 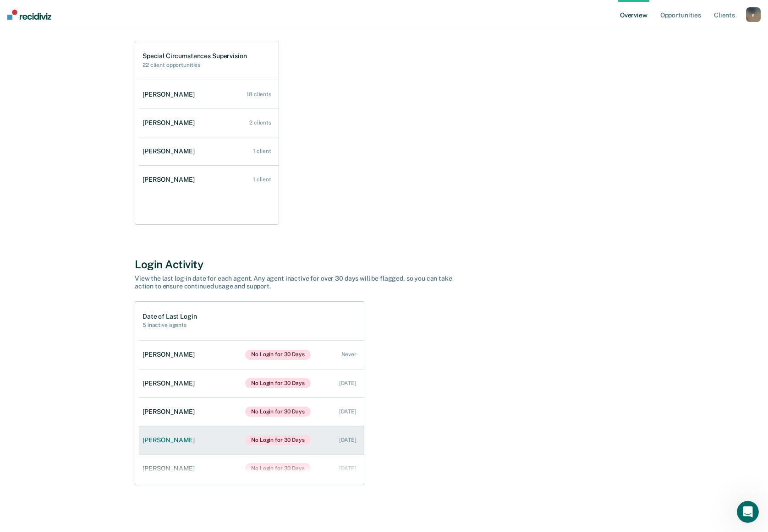 What do you see at coordinates (170, 317) in the screenshot?
I see `h1: Date of Last Login` at bounding box center [170, 317].